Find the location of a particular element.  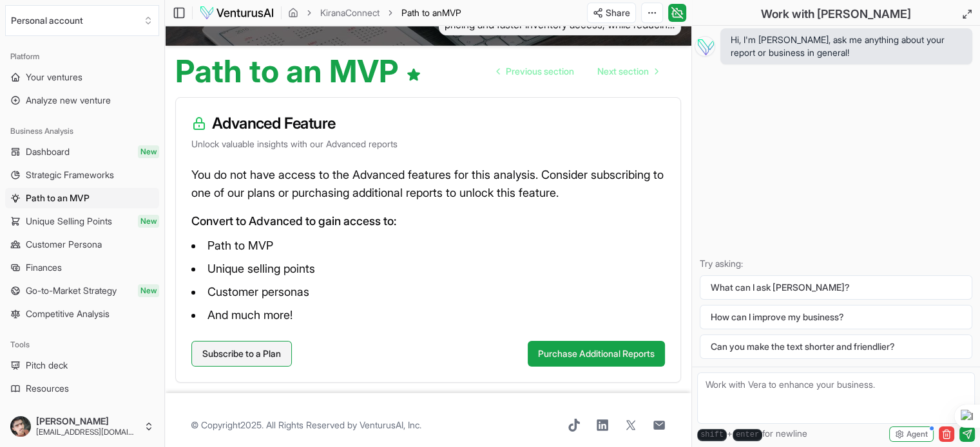

span: Previous section is located at coordinates (540, 71).